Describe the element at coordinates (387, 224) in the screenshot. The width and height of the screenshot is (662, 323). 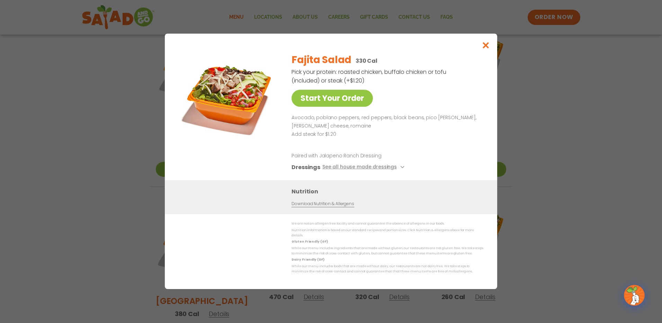
I see `p: We are not an allergen free facility and cannot guarantee the absence of allergens in our foods.` at that location.